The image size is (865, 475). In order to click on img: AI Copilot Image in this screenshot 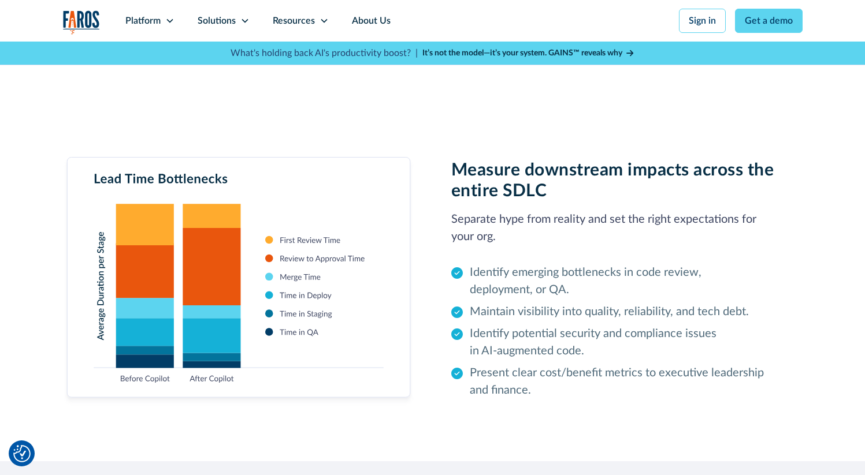, I will do `click(239, 281)`.